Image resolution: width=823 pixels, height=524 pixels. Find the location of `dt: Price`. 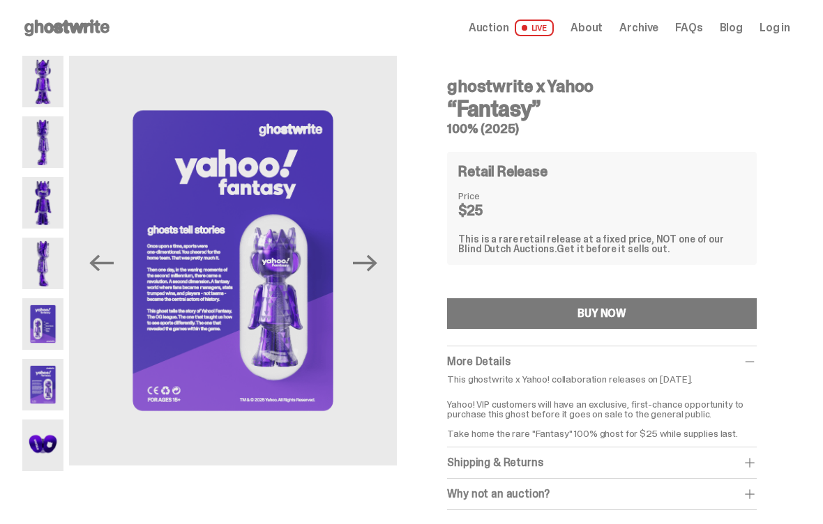

dt: Price is located at coordinates (493, 196).